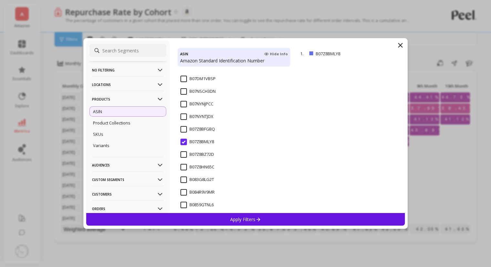 This screenshot has height=267, width=491. I want to click on p: Orders, so click(128, 208).